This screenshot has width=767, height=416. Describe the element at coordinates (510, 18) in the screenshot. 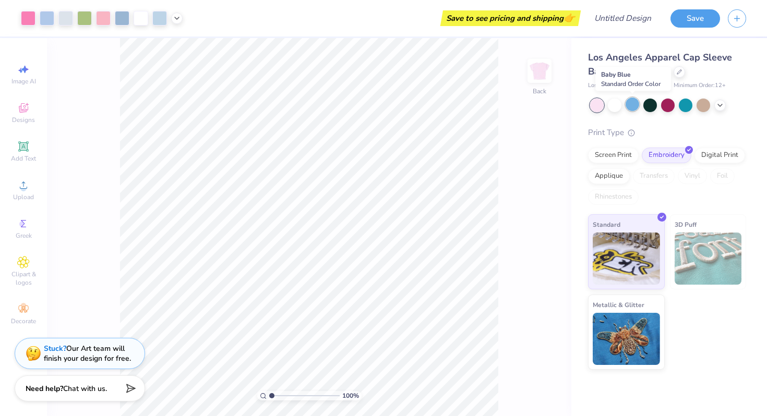

I see `div: Save to see pricing and shipping` at that location.